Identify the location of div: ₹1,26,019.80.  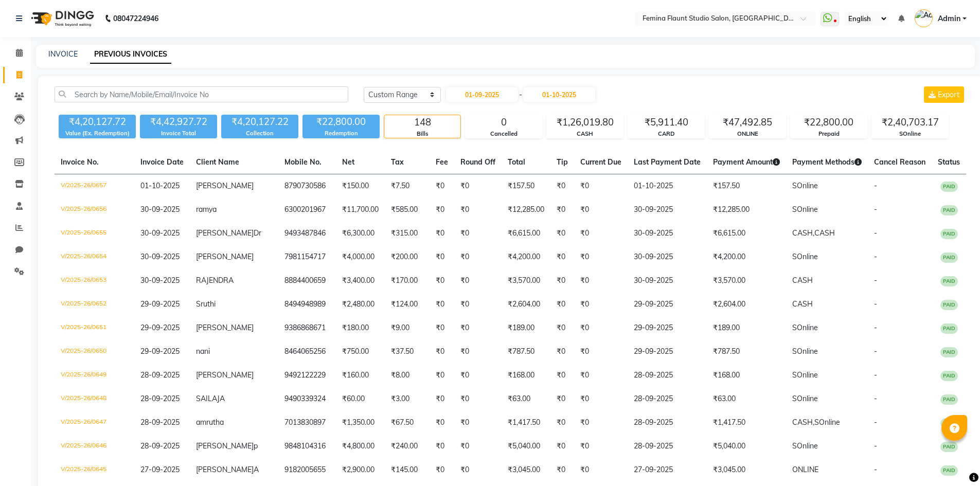
(584, 122).